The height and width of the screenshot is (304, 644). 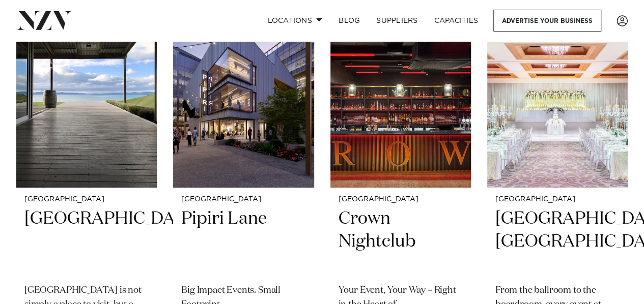 What do you see at coordinates (244, 241) in the screenshot?
I see `h2: Pipiri Lane` at bounding box center [244, 241].